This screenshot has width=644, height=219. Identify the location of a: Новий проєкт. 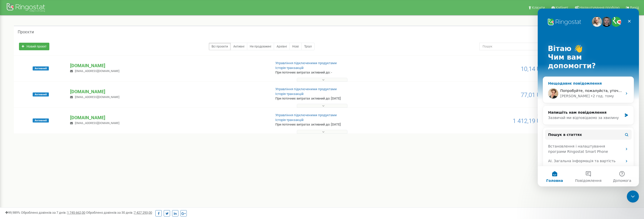
(34, 47).